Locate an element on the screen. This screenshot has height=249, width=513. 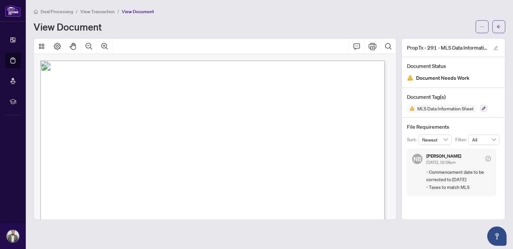
span: All is located at coordinates (484, 140).